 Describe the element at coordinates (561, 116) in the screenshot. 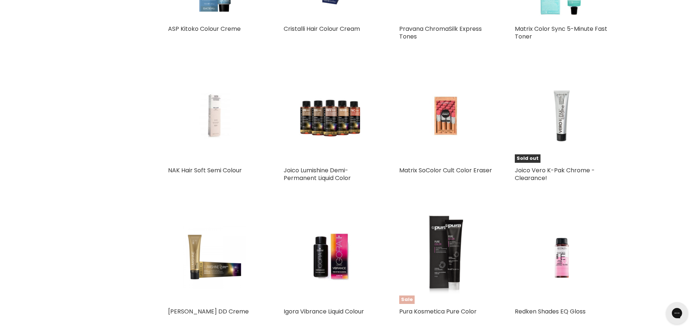

I see `a: Joico Vero K-Pak Chrome - Clearance!Sold out` at that location.